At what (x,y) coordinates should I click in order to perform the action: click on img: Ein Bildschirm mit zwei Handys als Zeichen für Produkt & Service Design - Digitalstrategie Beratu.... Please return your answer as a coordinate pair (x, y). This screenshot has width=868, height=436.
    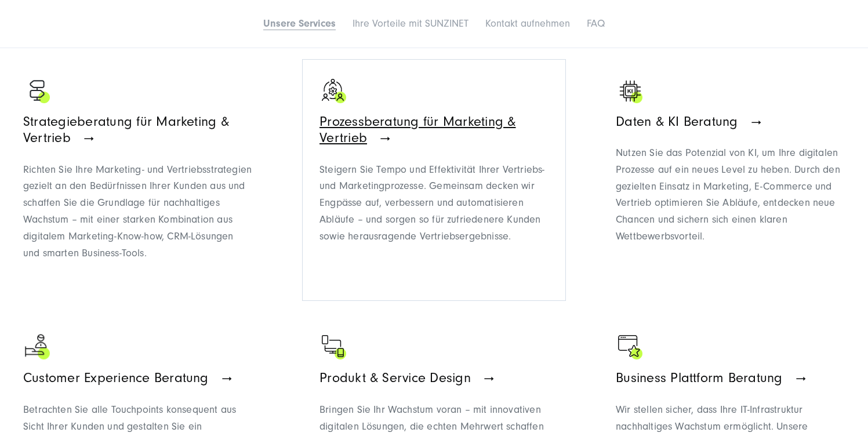
    Looking at the image, I should click on (334, 347).